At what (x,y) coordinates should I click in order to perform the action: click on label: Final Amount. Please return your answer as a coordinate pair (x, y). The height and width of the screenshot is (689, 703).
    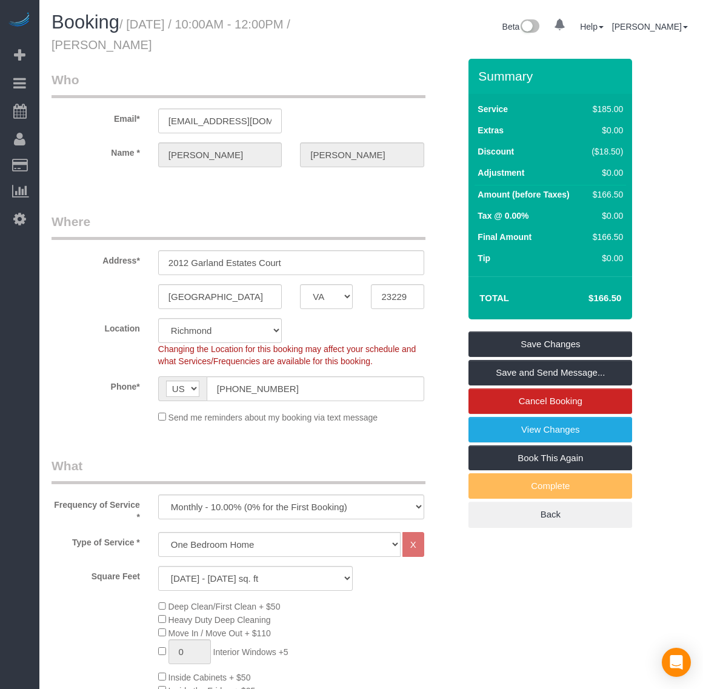
    Looking at the image, I should click on (504, 237).